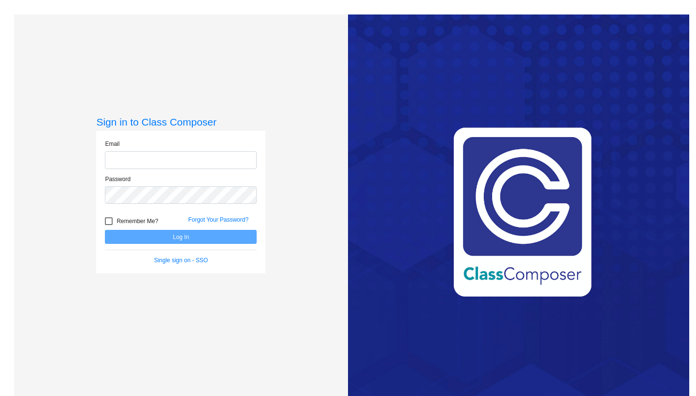 This screenshot has width=696, height=396. I want to click on a: Single sign on - SSO, so click(181, 261).